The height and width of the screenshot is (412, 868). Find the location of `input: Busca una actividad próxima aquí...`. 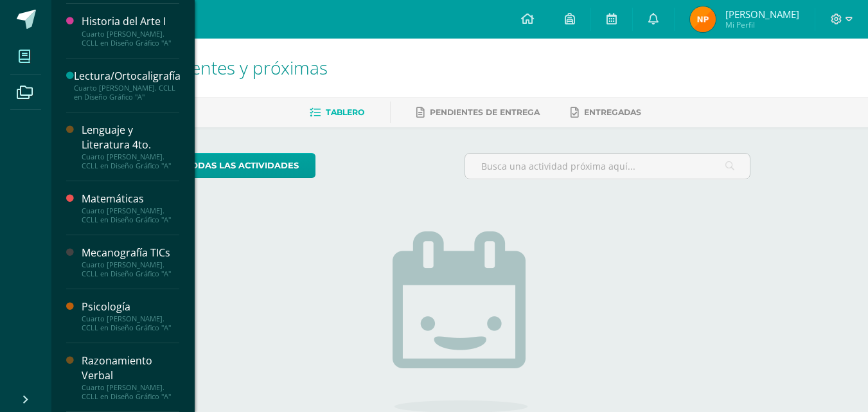

input: Busca una actividad próxima aquí... is located at coordinates (607, 166).